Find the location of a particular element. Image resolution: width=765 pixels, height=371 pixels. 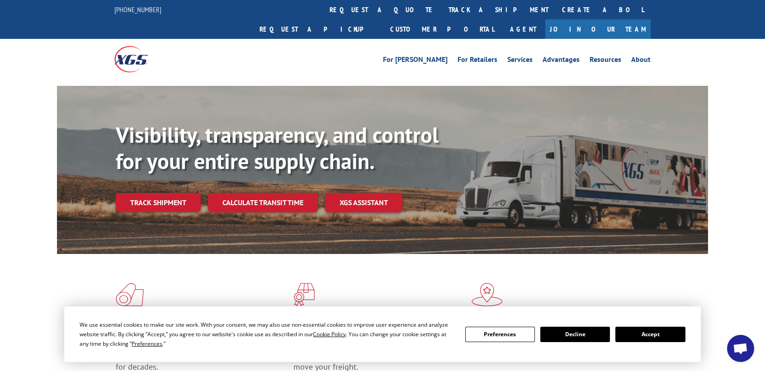

a: About is located at coordinates (641, 61).